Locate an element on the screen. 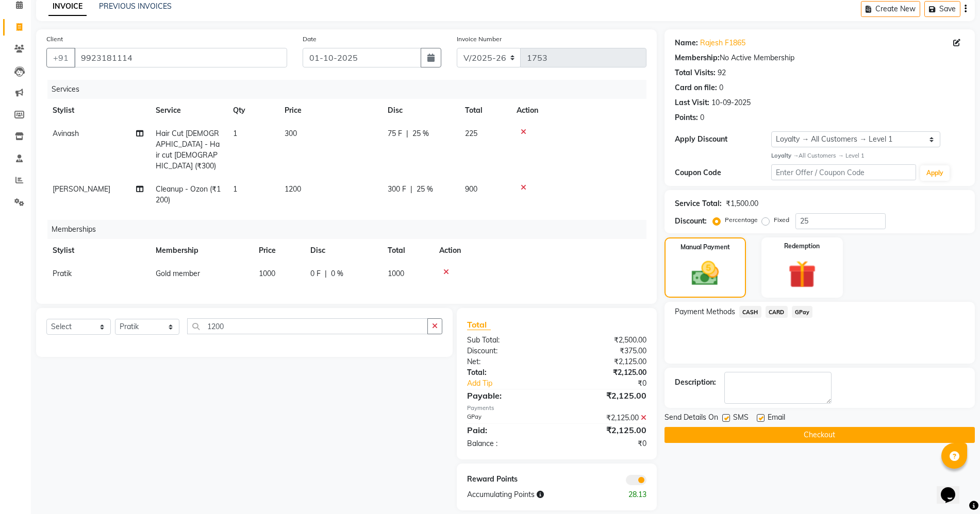  div: Payments is located at coordinates (557, 408).